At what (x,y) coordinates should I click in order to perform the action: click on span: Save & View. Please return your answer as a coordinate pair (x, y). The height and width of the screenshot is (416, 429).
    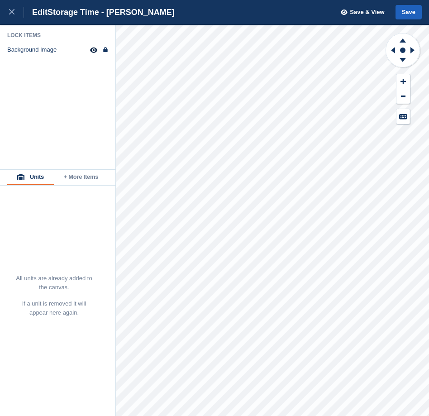
    Looking at the image, I should click on (367, 12).